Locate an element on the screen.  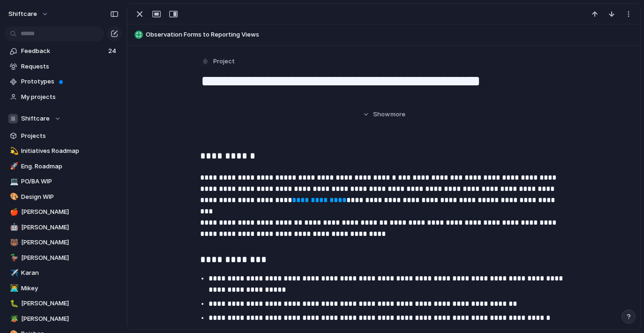
div: 🚀Eng. Roadmap is located at coordinates (63, 167).